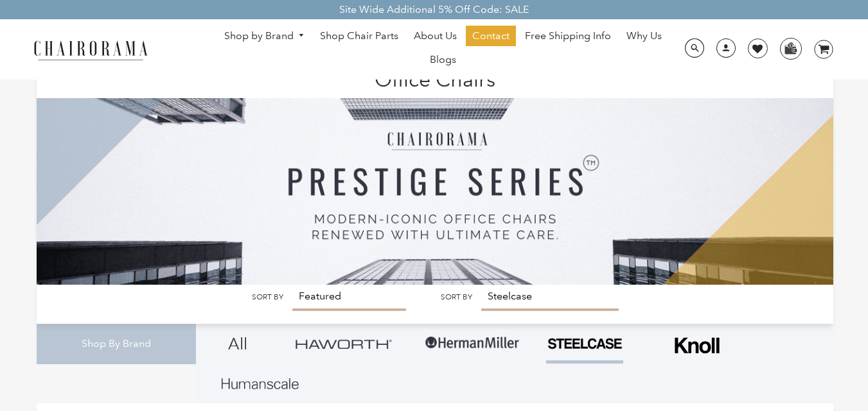 This screenshot has width=868, height=411. I want to click on span: Shop Chair Parts, so click(359, 36).